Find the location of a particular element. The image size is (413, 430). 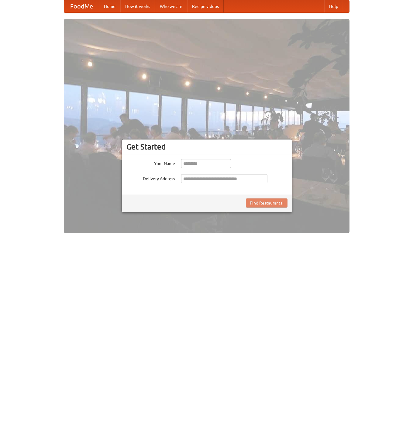

a: Recipe videos is located at coordinates (205, 6).